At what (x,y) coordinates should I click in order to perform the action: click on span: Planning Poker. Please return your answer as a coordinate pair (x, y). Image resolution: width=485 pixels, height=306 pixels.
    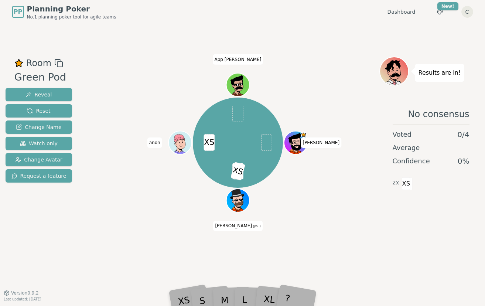
    Looking at the image, I should click on (72, 9).